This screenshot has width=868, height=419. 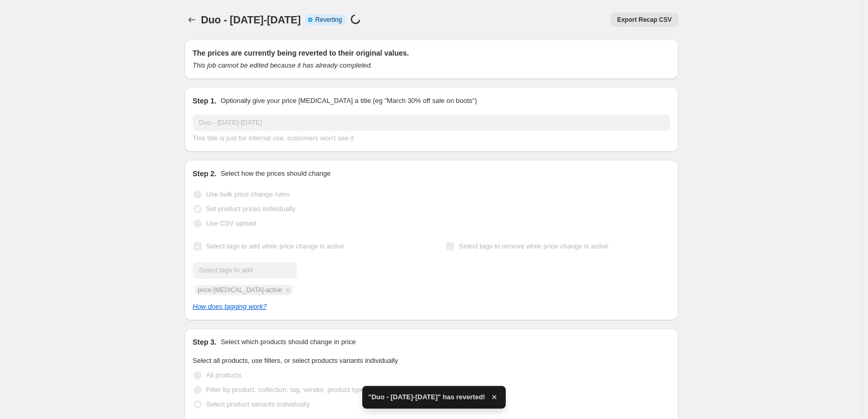 What do you see at coordinates (273, 138) in the screenshot?
I see `span: This title is just for internal use, customers won't see it` at bounding box center [273, 138].